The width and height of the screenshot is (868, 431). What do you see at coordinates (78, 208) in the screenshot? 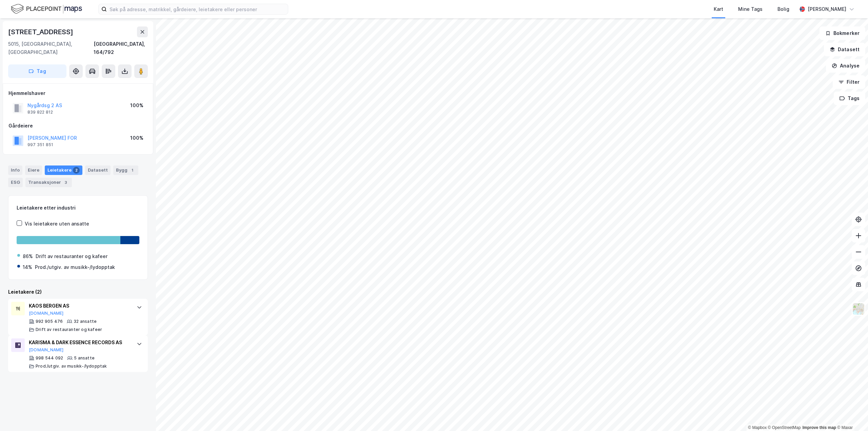
I see `div: Leietakere etter industri` at bounding box center [78, 208].